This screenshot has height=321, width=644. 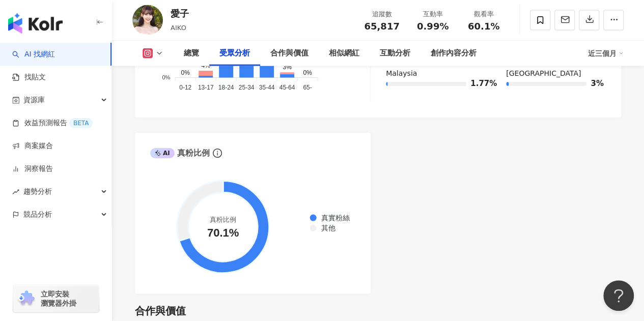 What do you see at coordinates (180, 13) in the screenshot?
I see `div: 愛子` at bounding box center [180, 13].